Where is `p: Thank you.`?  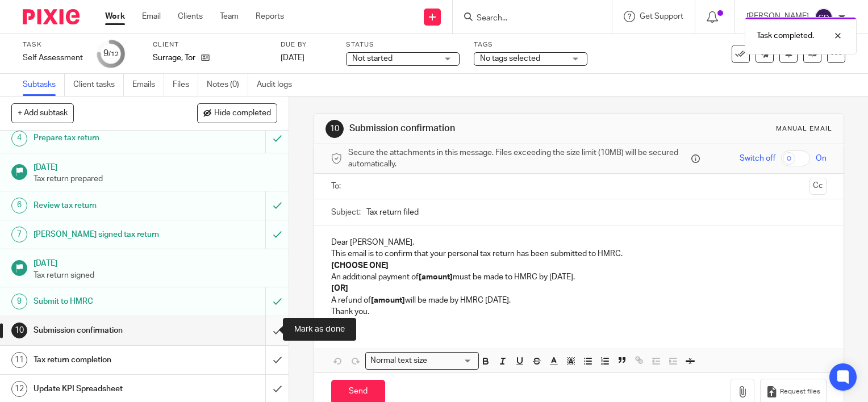
p: Thank you. is located at coordinates (579, 312).